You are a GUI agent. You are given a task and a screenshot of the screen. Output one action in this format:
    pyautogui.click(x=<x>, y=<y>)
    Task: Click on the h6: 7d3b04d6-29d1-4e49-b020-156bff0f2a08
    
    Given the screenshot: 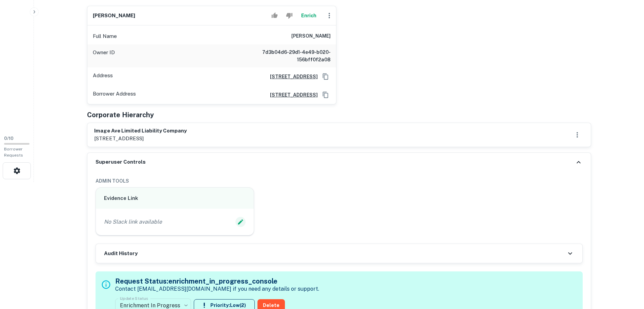 What is the action you would take?
    pyautogui.click(x=290, y=56)
    